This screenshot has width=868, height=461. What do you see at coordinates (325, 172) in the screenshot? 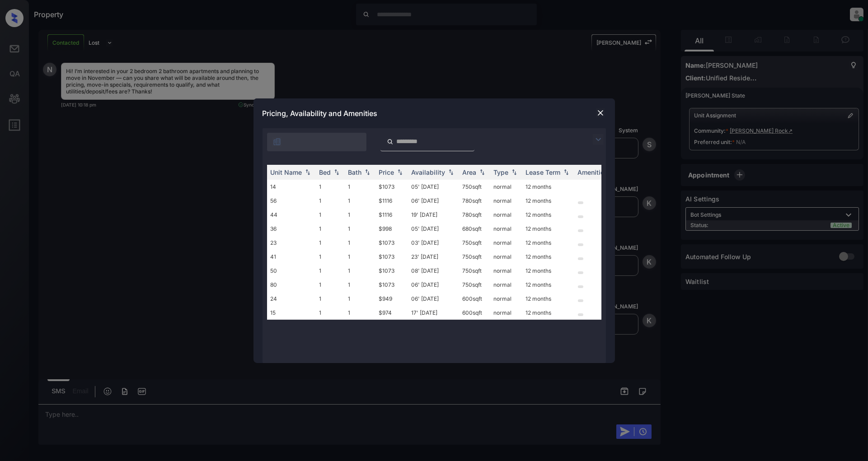
I see `div: Bed` at bounding box center [325, 172].